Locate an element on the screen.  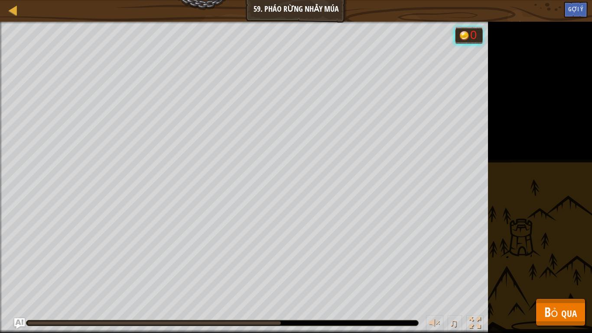
div: 0 is located at coordinates (475, 35).